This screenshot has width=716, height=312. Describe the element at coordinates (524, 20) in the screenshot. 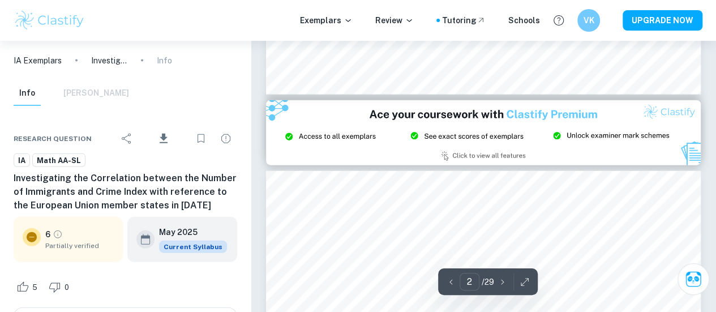

I see `div: Schools` at that location.